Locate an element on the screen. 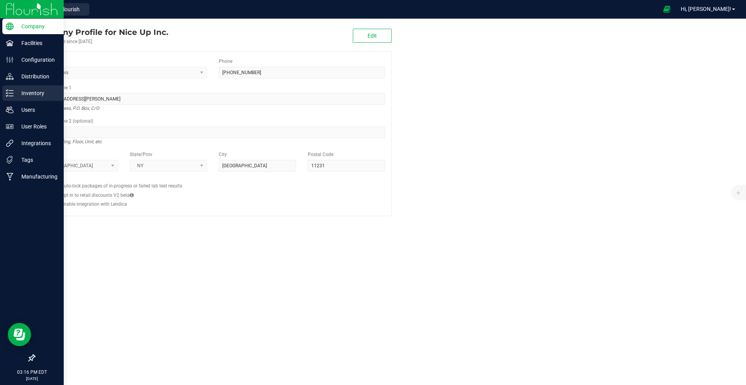 Image resolution: width=746 pixels, height=385 pixels. p: Tags is located at coordinates (37, 160).